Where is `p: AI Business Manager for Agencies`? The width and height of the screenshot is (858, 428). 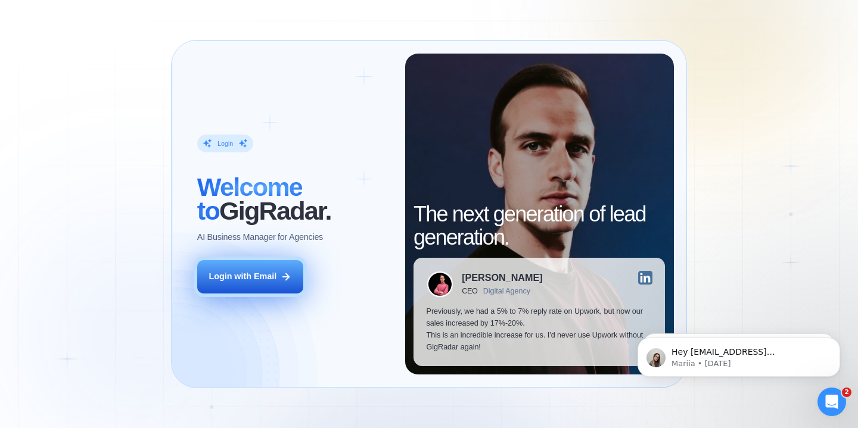 p: AI Business Manager for Agencies is located at coordinates (260, 238).